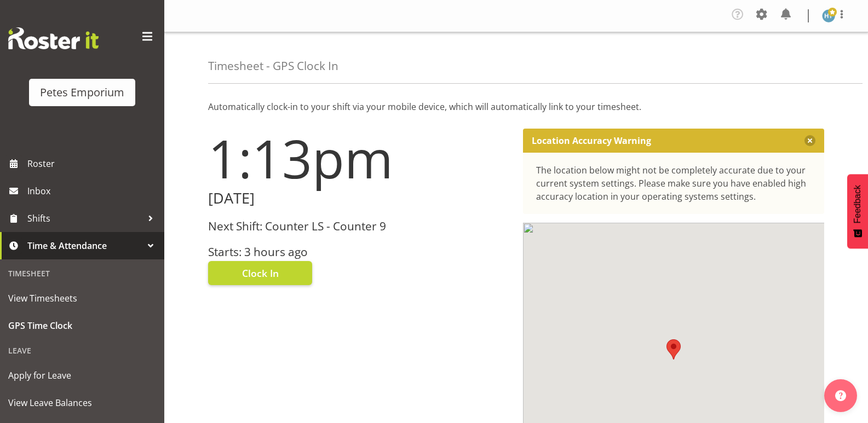  I want to click on button: Feedback - Show survey, so click(857, 211).